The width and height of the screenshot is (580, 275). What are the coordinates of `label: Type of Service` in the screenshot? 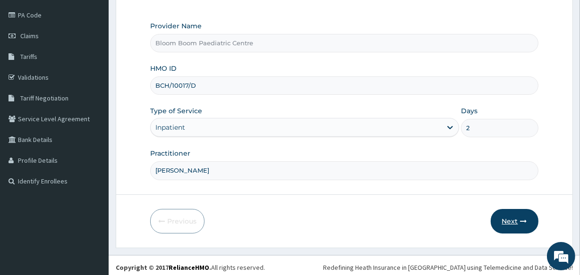 It's located at (176, 111).